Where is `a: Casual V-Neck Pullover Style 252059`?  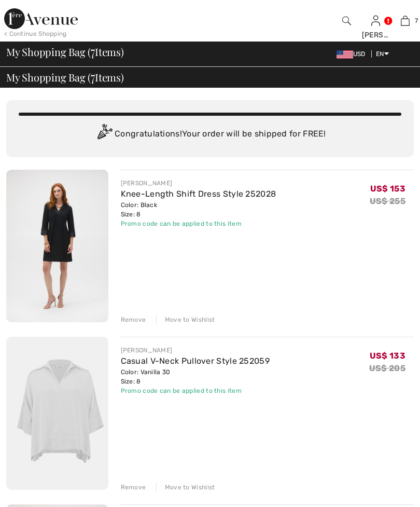
a: Casual V-Neck Pullover Style 252059 is located at coordinates (196, 360).